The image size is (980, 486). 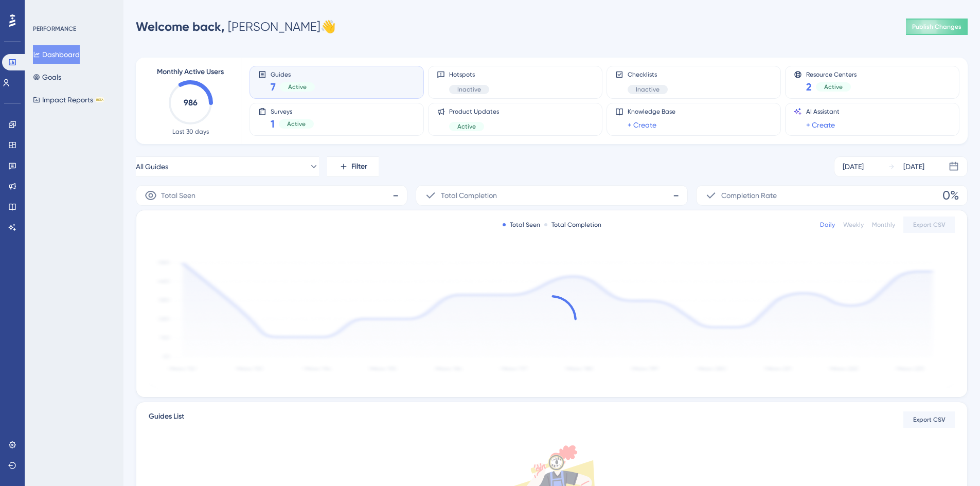 I want to click on span: Last 30 days, so click(x=191, y=131).